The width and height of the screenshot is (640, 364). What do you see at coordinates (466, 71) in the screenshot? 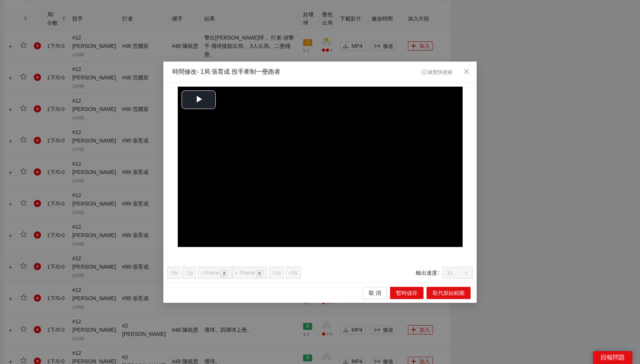
I see `span: close` at bounding box center [466, 71].